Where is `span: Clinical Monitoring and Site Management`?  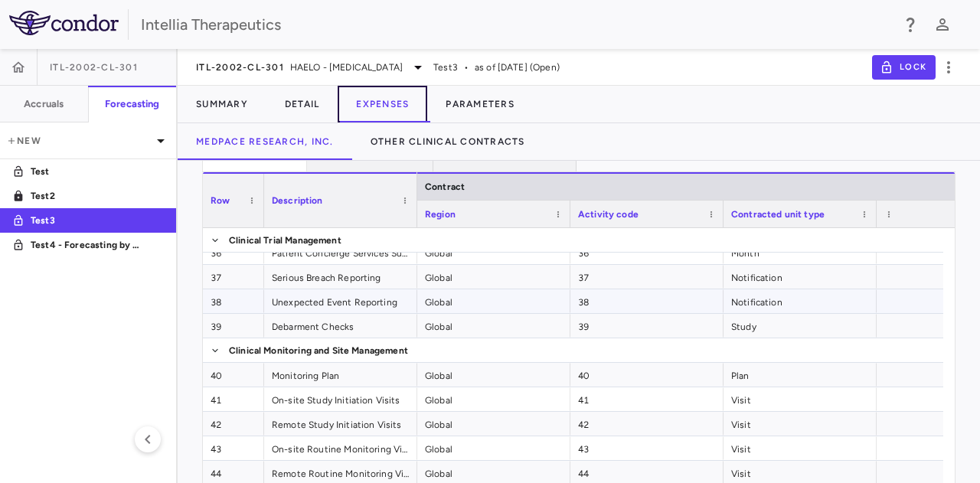
span: Clinical Monitoring and Site Management is located at coordinates (318, 351).